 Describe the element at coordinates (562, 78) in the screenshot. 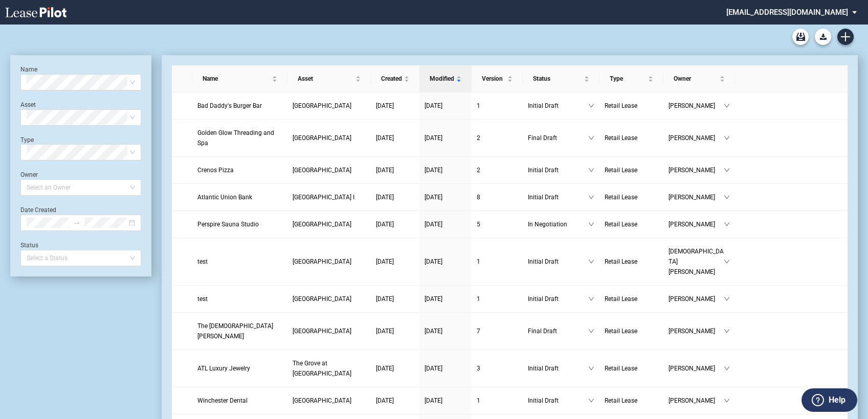

I see `th: Status` at that location.